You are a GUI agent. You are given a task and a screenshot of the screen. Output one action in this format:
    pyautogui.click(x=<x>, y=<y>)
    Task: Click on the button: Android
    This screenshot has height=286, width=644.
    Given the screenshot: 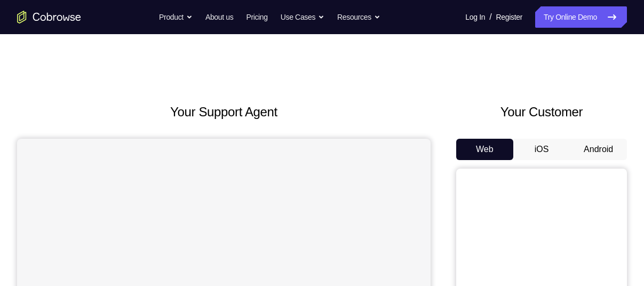 What is the action you would take?
    pyautogui.click(x=599, y=149)
    